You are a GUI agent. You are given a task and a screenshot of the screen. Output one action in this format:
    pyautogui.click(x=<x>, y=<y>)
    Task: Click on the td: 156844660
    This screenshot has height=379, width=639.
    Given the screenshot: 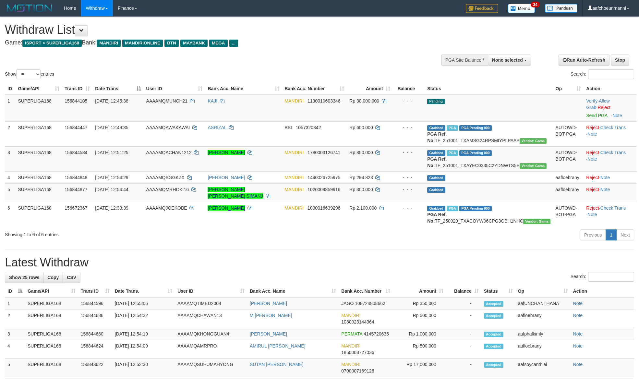 What is the action you would take?
    pyautogui.click(x=95, y=334)
    